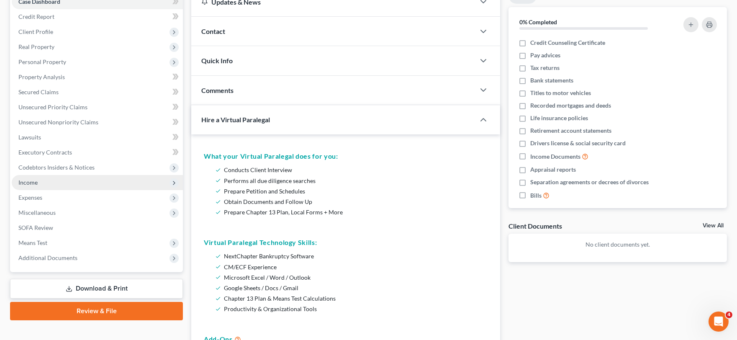 Image resolution: width=737 pixels, height=340 pixels. I want to click on span: Expenses, so click(30, 197).